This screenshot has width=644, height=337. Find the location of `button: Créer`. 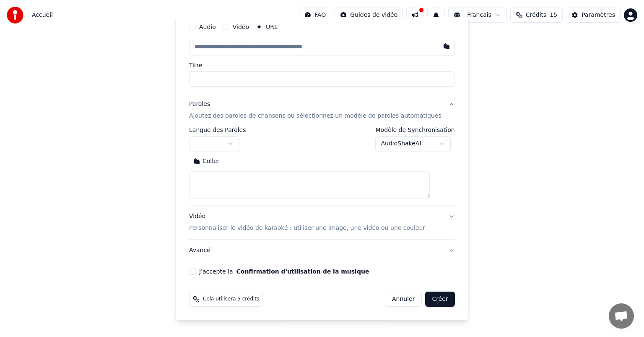

button: Créer is located at coordinates (441, 299).